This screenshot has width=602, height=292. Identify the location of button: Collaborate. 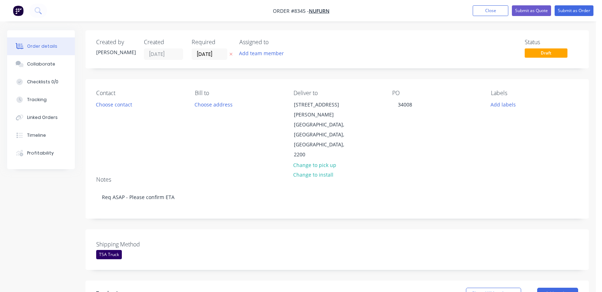
(41, 64).